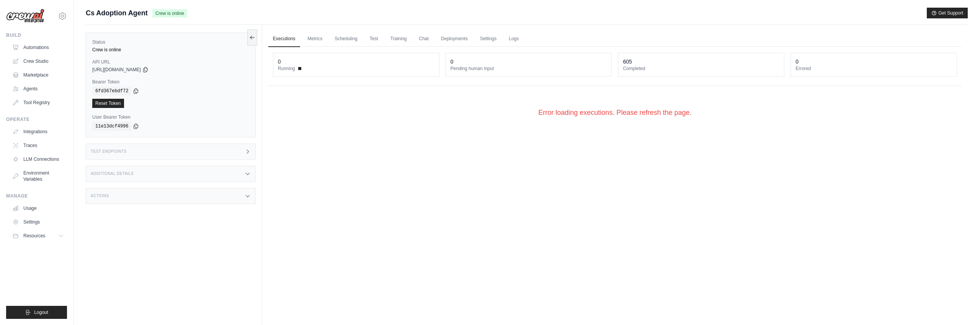 This screenshot has height=325, width=980. What do you see at coordinates (41, 313) in the screenshot?
I see `span: Logout` at bounding box center [41, 313].